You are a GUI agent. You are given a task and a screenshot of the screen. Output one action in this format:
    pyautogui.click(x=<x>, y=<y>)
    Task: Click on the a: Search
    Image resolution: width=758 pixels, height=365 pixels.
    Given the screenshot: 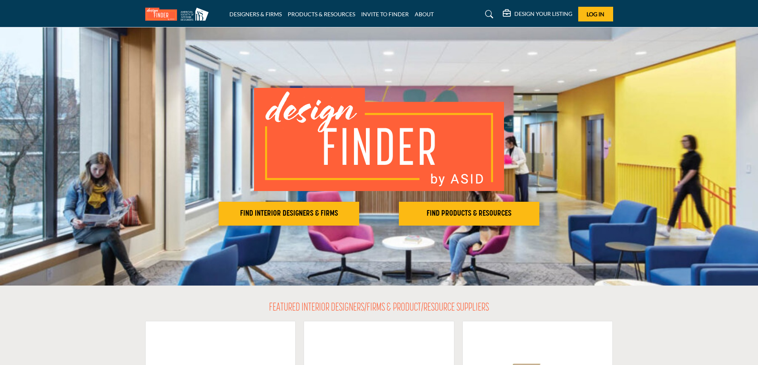 What is the action you would take?
    pyautogui.click(x=488, y=14)
    